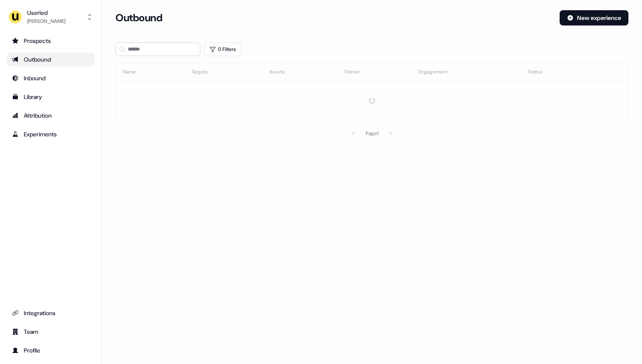 The image size is (642, 364). Describe the element at coordinates (51, 41) in the screenshot. I see `div: Prospects` at that location.